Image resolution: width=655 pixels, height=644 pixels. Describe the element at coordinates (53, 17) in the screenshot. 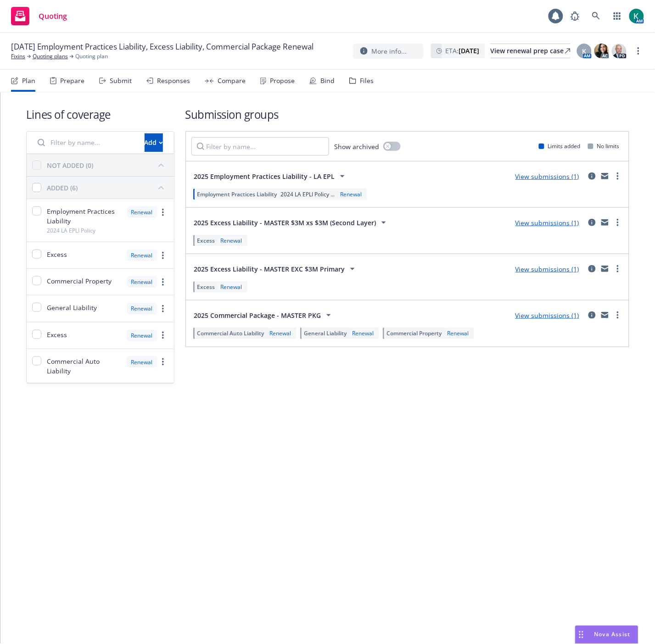

I see `span: Quoting` at that location.